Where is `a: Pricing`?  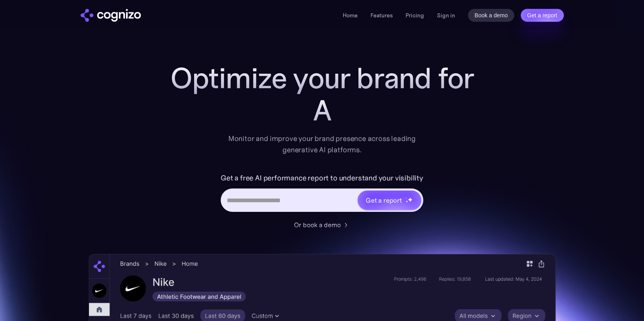
a: Pricing is located at coordinates (415, 16).